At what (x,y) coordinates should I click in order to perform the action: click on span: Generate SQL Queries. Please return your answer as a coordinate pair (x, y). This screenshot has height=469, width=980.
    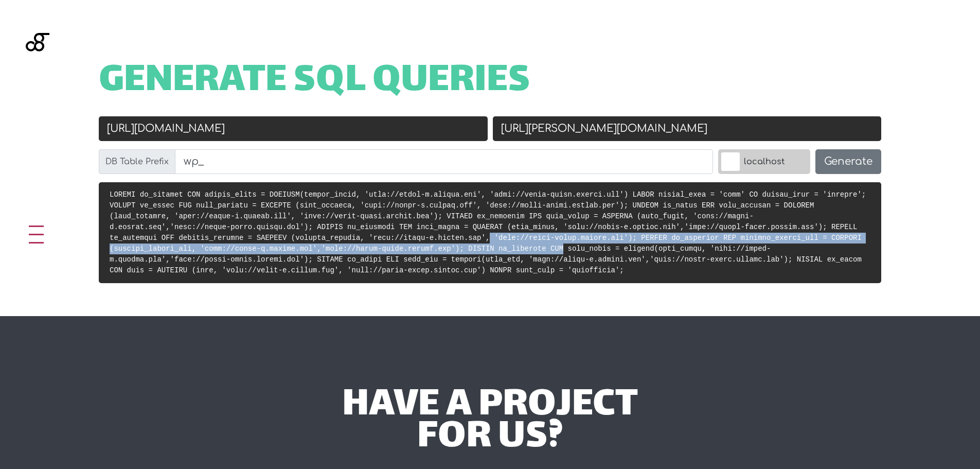
    Looking at the image, I should click on (314, 82).